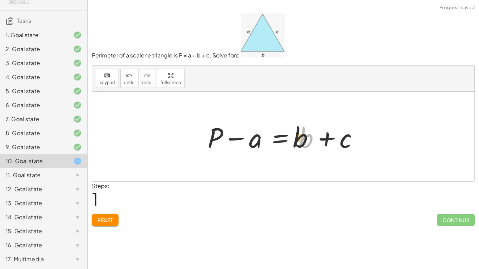  Describe the element at coordinates (129, 83) in the screenshot. I see `span: undo` at that location.